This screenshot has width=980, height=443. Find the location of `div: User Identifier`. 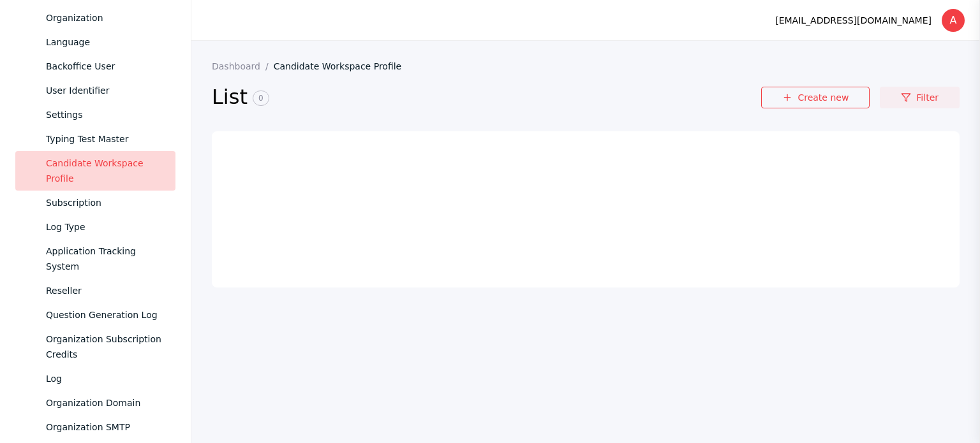

div: User Identifier is located at coordinates (105, 91).